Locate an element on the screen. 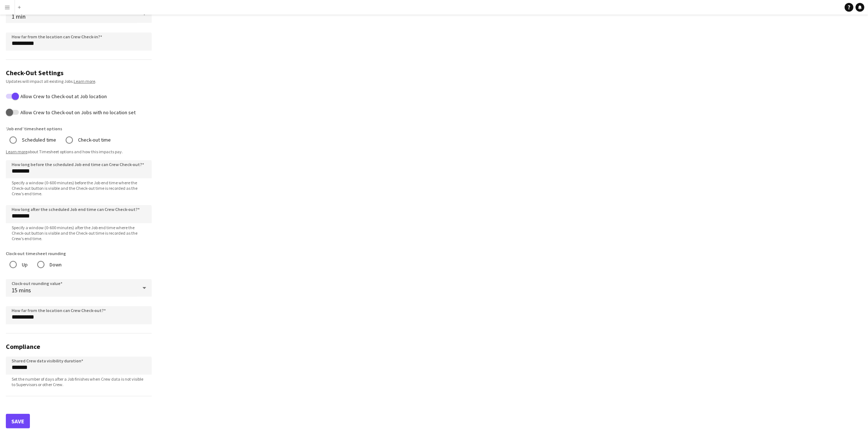  label: Allow Crew to Check-out at Job location is located at coordinates (63, 96).